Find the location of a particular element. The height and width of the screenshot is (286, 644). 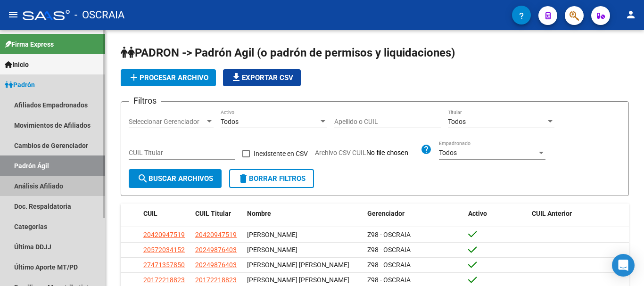

mat-icon: search is located at coordinates (143, 179).